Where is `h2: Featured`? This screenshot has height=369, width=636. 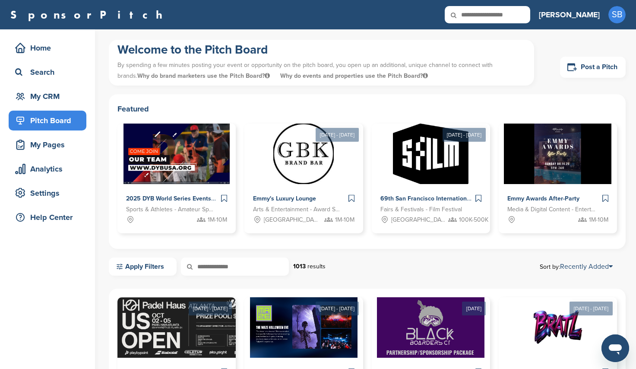 h2: Featured is located at coordinates (367, 109).